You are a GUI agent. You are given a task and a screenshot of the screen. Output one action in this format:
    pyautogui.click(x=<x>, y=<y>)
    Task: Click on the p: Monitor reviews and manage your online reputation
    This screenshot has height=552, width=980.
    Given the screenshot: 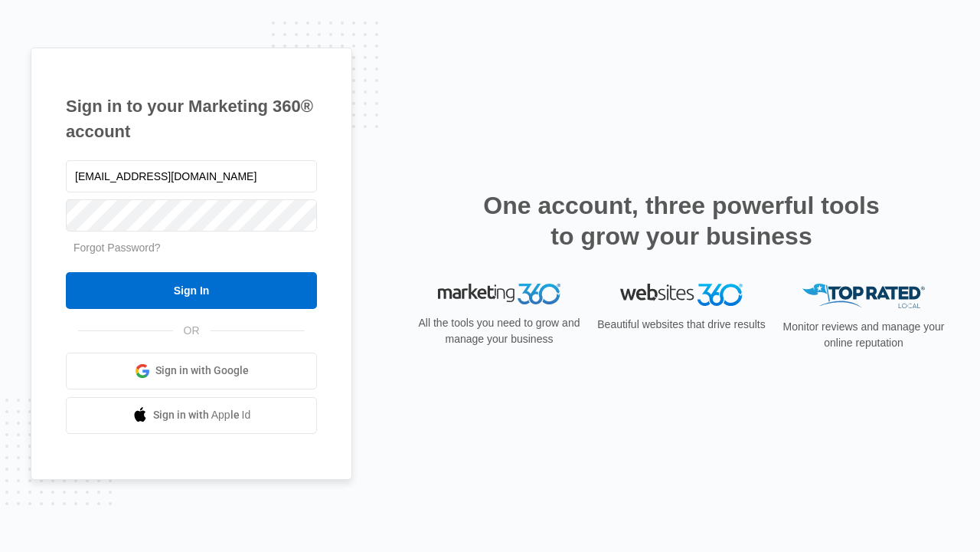 What is the action you would take?
    pyautogui.click(x=864, y=335)
    